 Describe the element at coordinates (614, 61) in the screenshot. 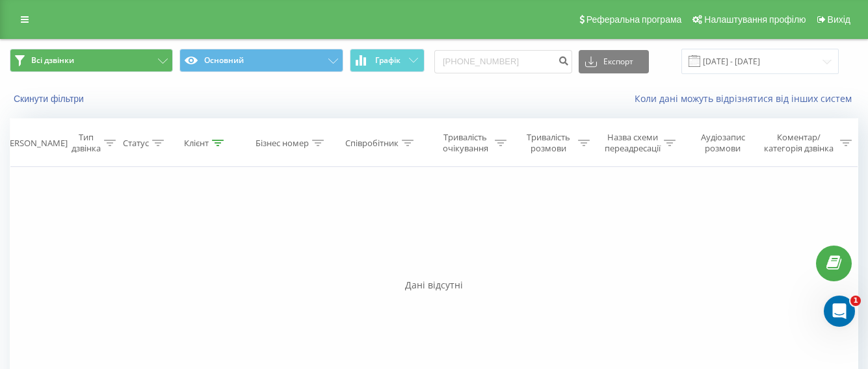

I see `button: Експорт` at that location.